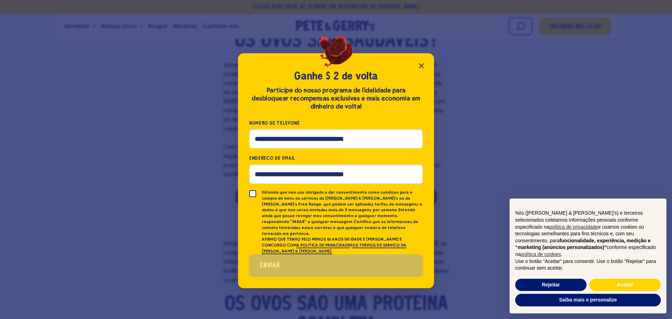 This screenshot has width=672, height=319. I want to click on font: E, so click(351, 245).